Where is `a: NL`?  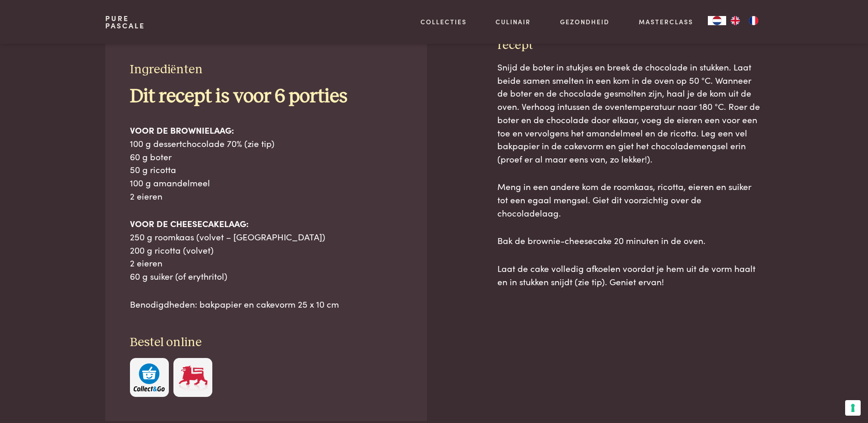
a: NL is located at coordinates (717, 20).